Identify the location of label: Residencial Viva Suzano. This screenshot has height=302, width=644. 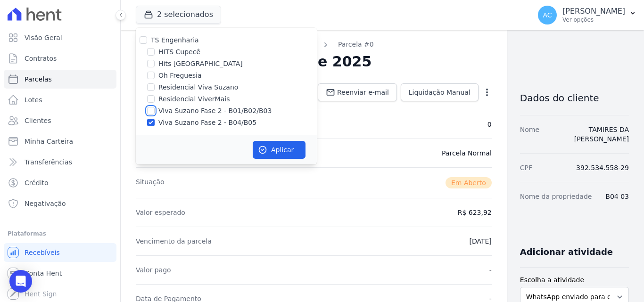
(198, 87).